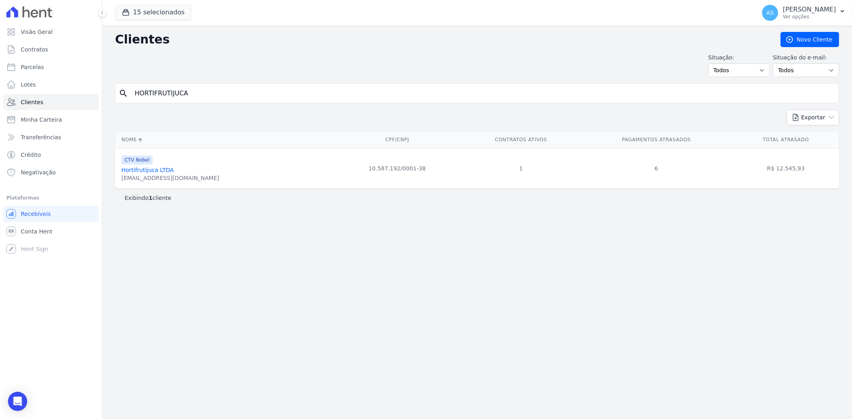 The height and width of the screenshot is (419, 852). I want to click on a: Negativação, so click(51, 173).